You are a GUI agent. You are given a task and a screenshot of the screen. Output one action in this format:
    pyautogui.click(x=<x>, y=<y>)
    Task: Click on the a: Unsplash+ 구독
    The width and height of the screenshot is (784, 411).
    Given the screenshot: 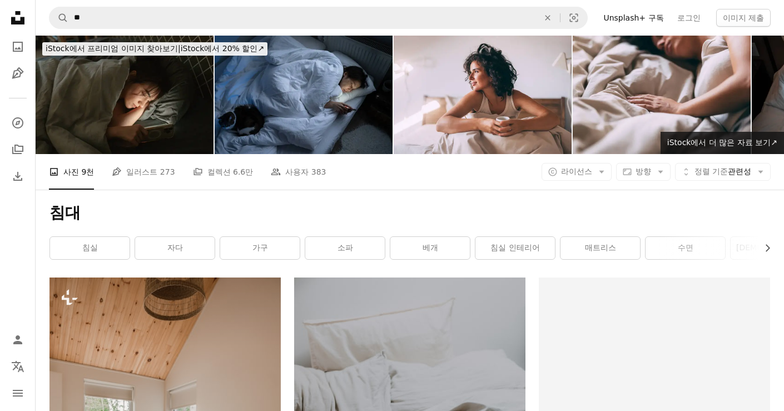 What is the action you would take?
    pyautogui.click(x=633, y=18)
    